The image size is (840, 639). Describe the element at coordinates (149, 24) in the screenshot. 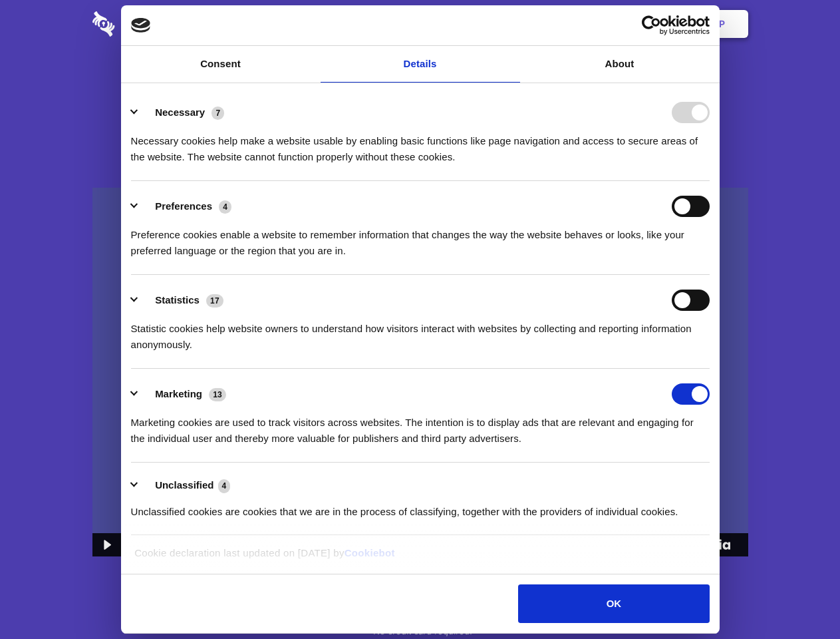

I see `img: logo-wordmark-white-trans-d4663122ce5f474addd5e946df7df03e33cb6a1c49d2221995e7729f52c070b2.svg` at that location.